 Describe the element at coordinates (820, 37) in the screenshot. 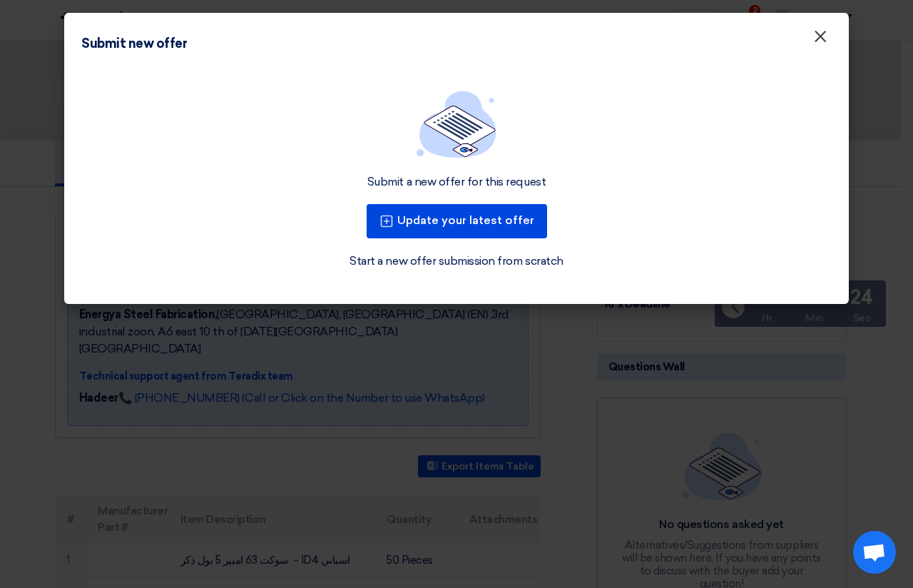

I see `button: Close` at that location.